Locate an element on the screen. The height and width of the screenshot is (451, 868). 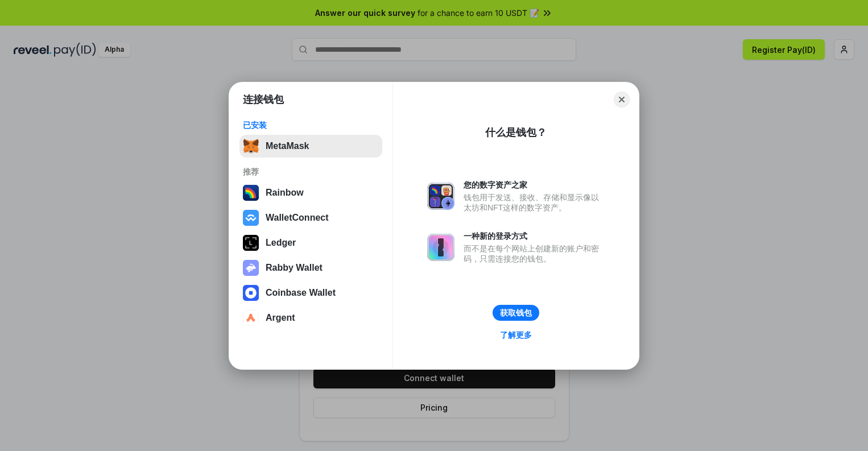
div: Coinbase Wallet is located at coordinates (300, 293).